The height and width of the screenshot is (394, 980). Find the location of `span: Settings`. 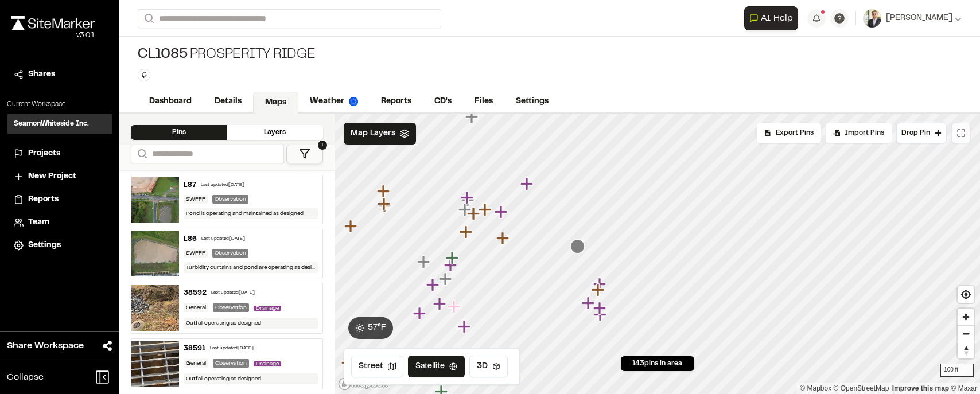

span: Settings is located at coordinates (45, 245).